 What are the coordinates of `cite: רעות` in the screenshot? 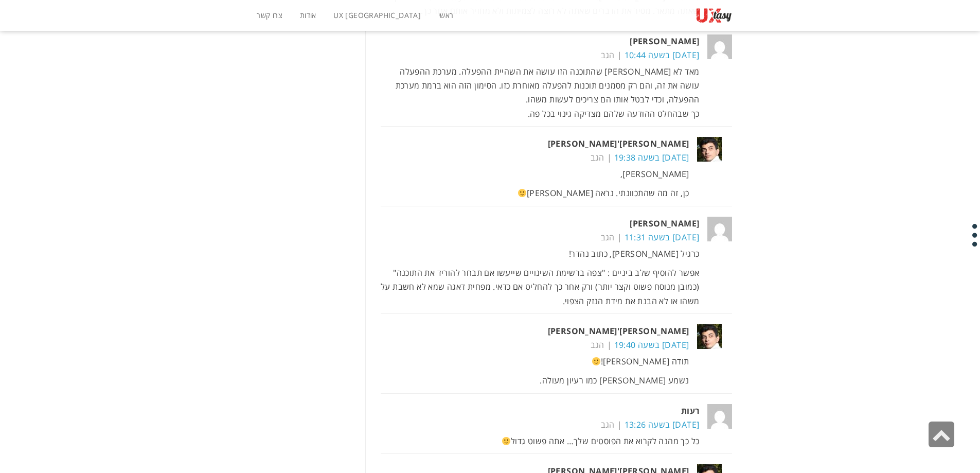 It's located at (540, 411).